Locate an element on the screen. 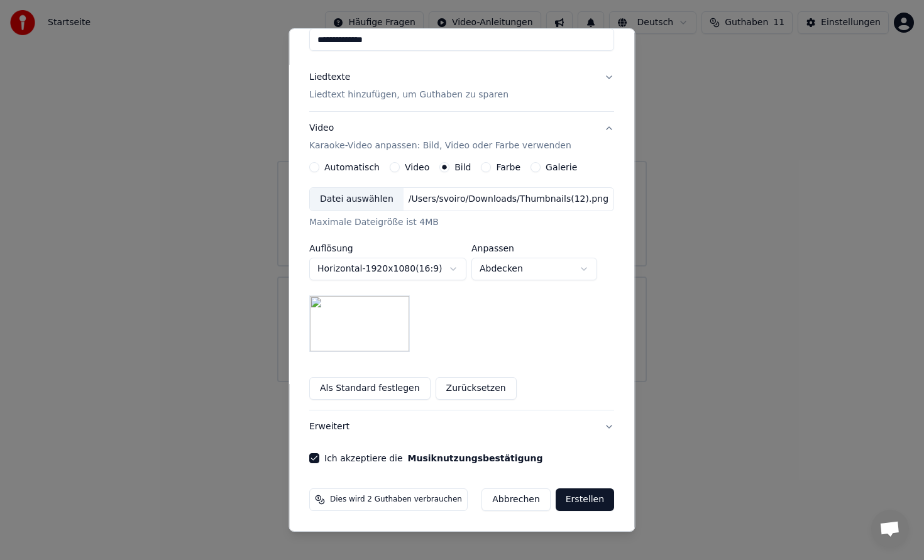 The height and width of the screenshot is (560, 924). label: Video is located at coordinates (417, 167).